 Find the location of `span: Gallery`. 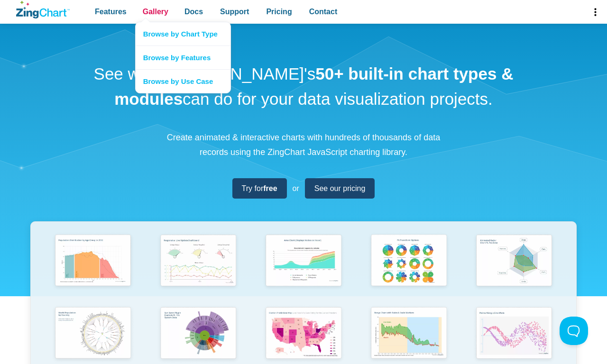

span: Gallery is located at coordinates (155, 11).